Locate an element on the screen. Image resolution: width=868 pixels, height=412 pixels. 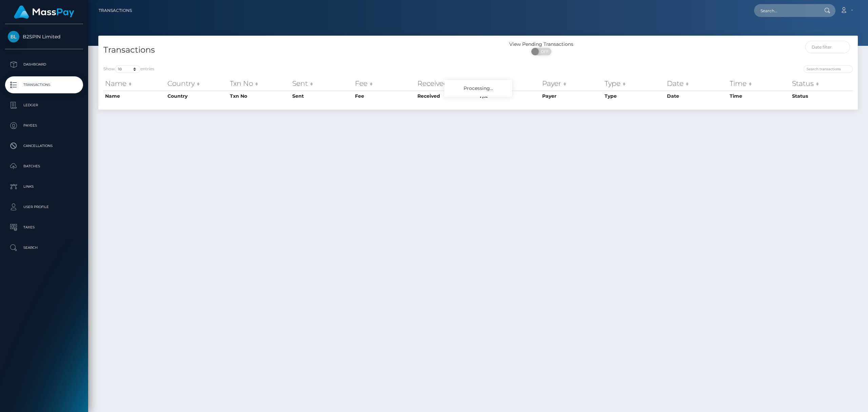
a: Cancellations is located at coordinates (44, 146).